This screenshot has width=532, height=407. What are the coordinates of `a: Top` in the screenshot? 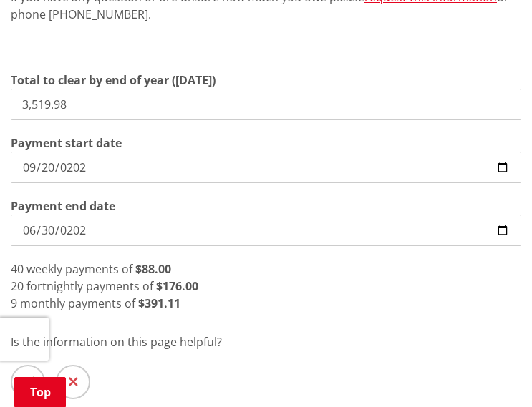 It's located at (40, 392).